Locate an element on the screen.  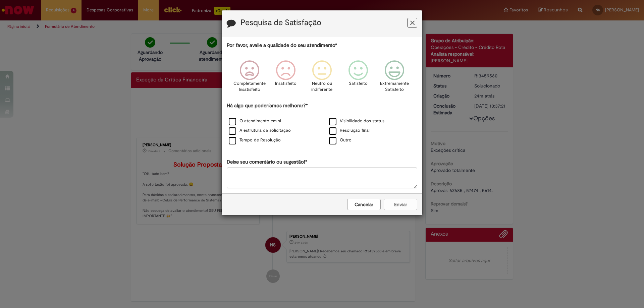
div: Satisfeito is located at coordinates (358, 78).